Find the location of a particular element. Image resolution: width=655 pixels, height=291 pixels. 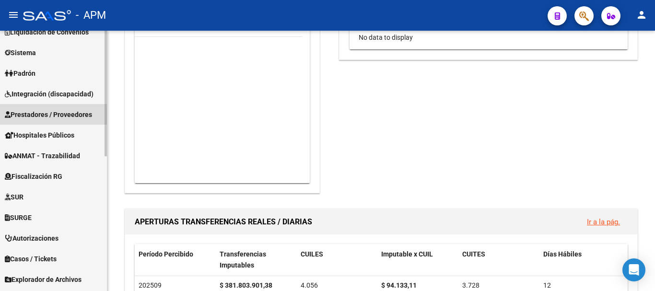

strong: $ 381.803.901,38 is located at coordinates (246, 285).